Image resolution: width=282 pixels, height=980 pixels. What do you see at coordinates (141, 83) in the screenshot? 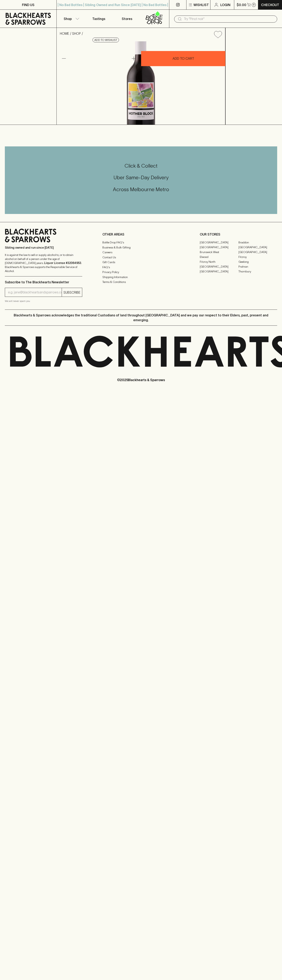
I see `img: 29281.png` at bounding box center [141, 83].